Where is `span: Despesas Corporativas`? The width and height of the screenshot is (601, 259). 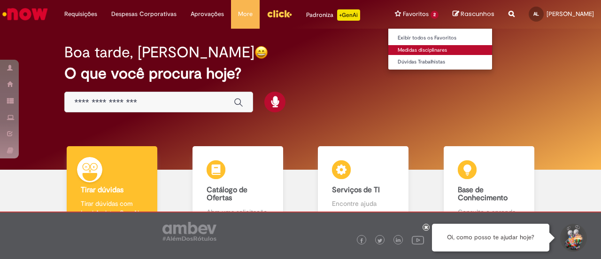 span: Despesas Corporativas is located at coordinates (144, 14).